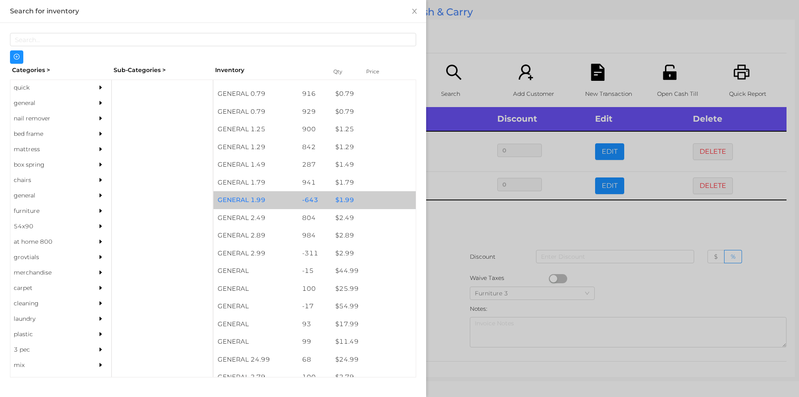 This screenshot has width=799, height=397. I want to click on div: nail remover, so click(48, 118).